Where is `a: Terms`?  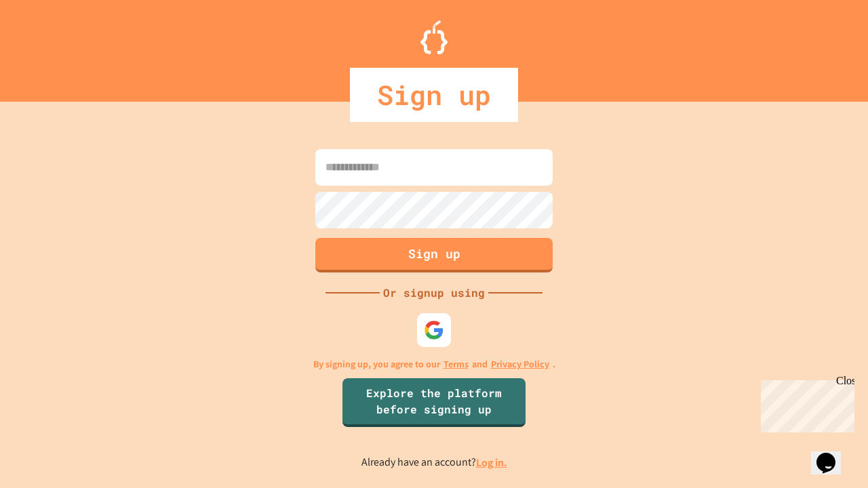 a: Terms is located at coordinates (456, 364).